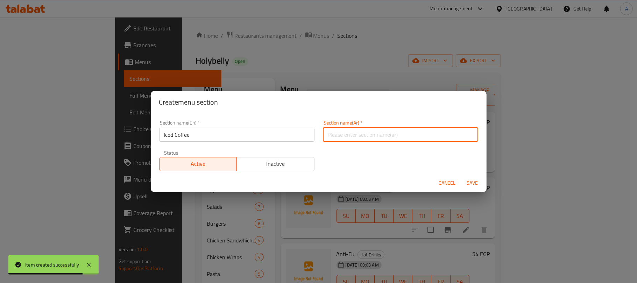 The height and width of the screenshot is (283, 637). What do you see at coordinates (275, 164) in the screenshot?
I see `span: Inactive` at bounding box center [275, 164].